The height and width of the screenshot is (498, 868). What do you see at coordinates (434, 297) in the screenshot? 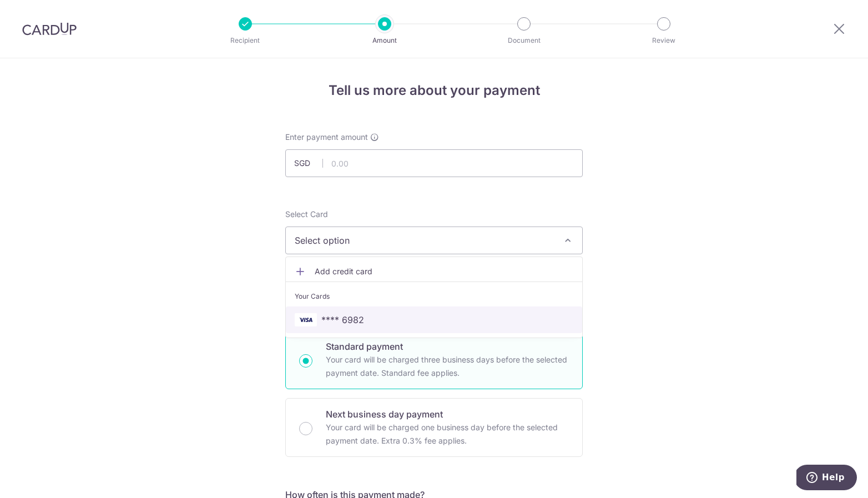
I see `ul: Select option` at bounding box center [434, 297].